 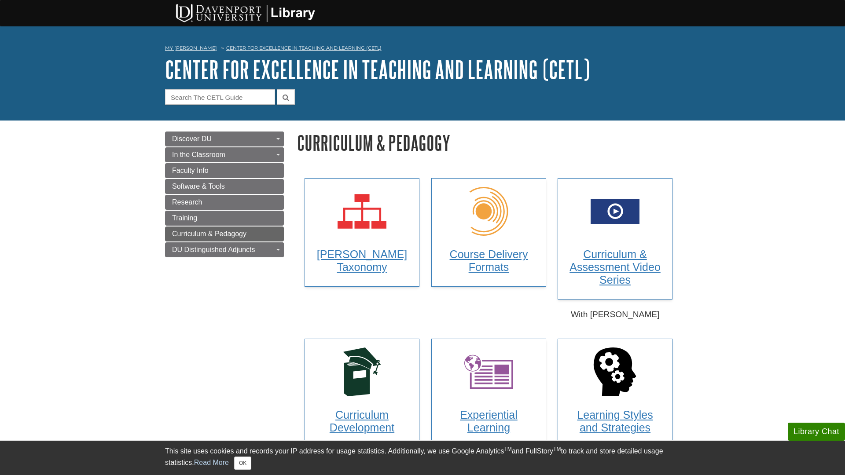 What do you see at coordinates (187, 202) in the screenshot?
I see `span: Research` at bounding box center [187, 202].